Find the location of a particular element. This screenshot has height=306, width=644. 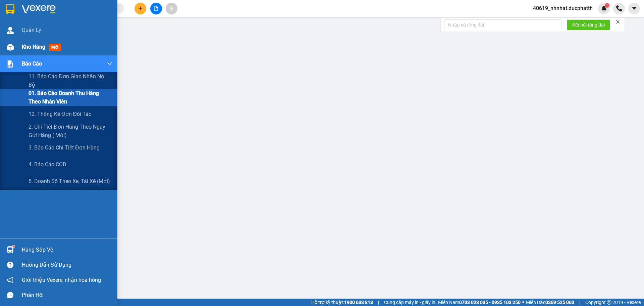

span: 2. Chi tiết đơn hàng theo ngày gửi hàng ( mới) is located at coordinates (71, 131).